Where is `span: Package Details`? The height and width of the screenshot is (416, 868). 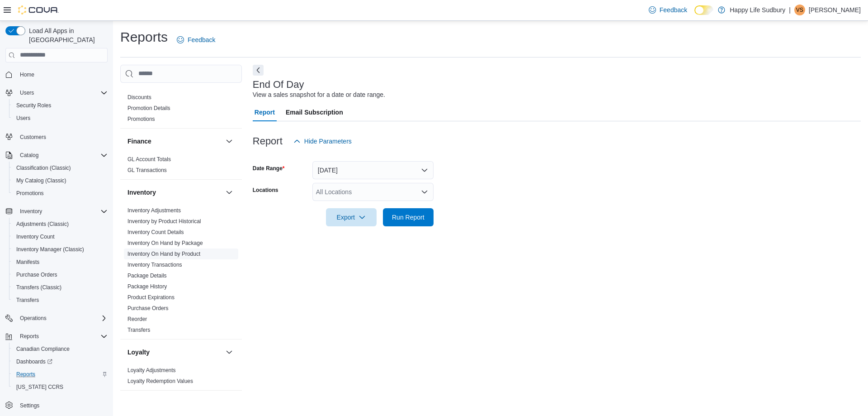
span: Package Details is located at coordinates (147, 275).